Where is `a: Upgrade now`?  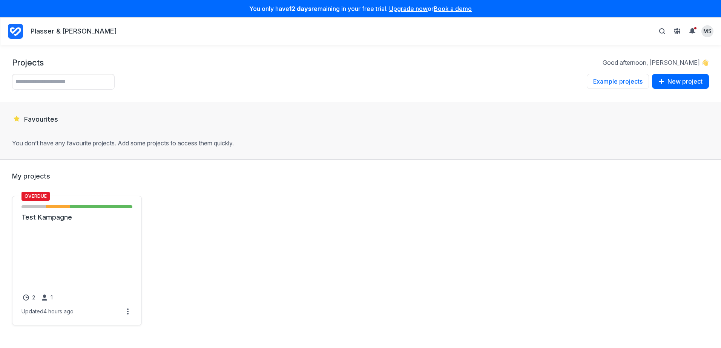 a: Upgrade now is located at coordinates (408, 9).